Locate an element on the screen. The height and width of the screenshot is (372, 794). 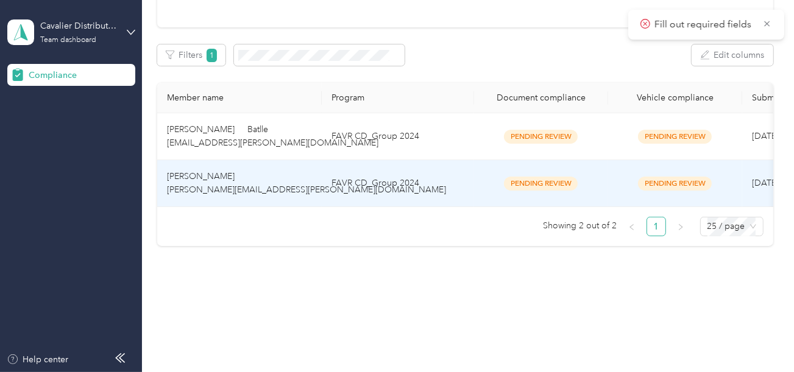
th: Program is located at coordinates (398, 98).